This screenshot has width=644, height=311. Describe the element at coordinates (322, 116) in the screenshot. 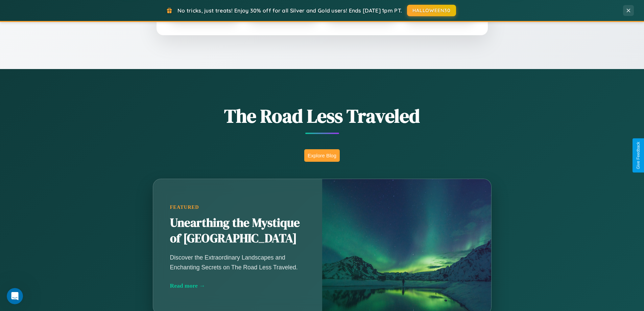

I see `h1: The Road Less Traveled` at that location.